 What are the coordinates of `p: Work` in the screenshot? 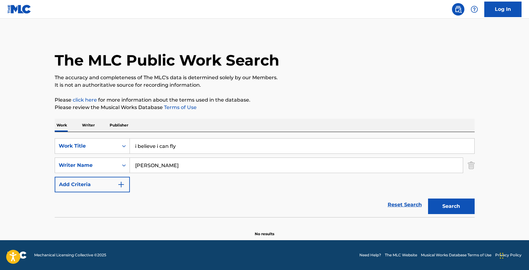 It's located at (62, 125).